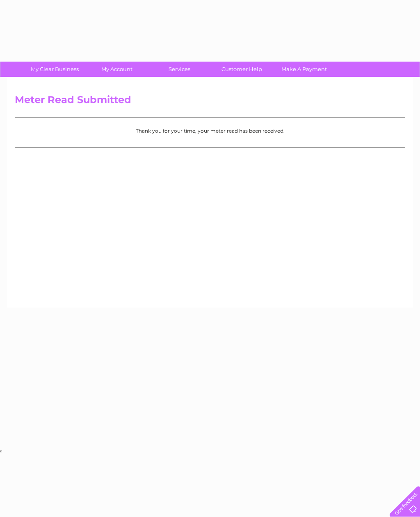 Image resolution: width=420 pixels, height=517 pixels. Describe the element at coordinates (117, 69) in the screenshot. I see `a: My Account` at that location.